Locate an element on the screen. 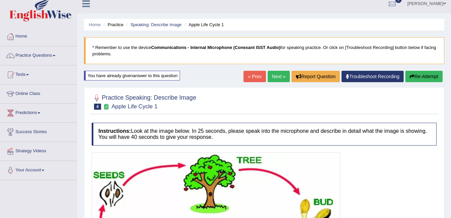  button: Report Question is located at coordinates (316, 77).